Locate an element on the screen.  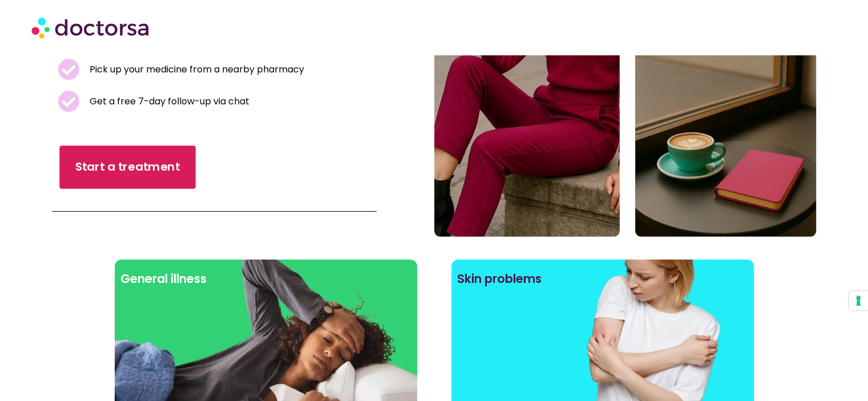
button: Your consent preferences for tracking technologies is located at coordinates (859, 301).